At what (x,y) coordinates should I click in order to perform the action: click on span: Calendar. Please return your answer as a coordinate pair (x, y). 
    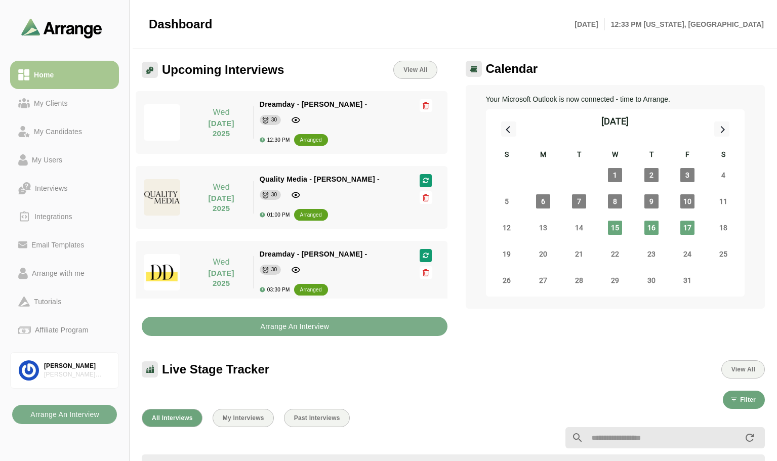
    Looking at the image, I should click on (512, 69).